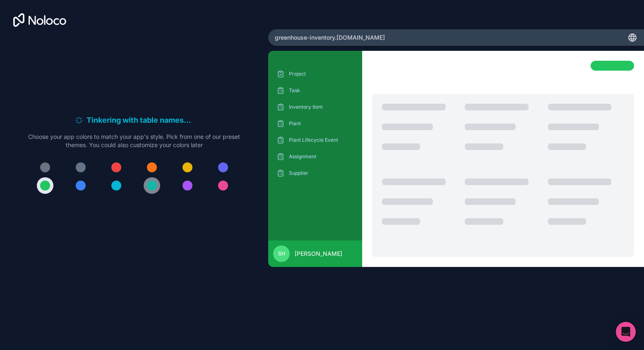 Image resolution: width=644 pixels, height=350 pixels. I want to click on p: Task, so click(321, 90).